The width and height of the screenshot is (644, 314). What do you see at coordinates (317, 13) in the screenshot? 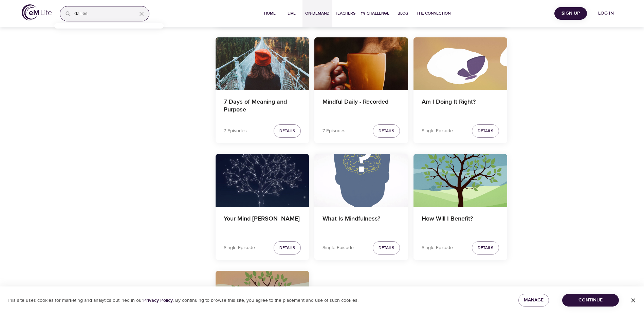
I see `span: On-Demand` at bounding box center [317, 13].